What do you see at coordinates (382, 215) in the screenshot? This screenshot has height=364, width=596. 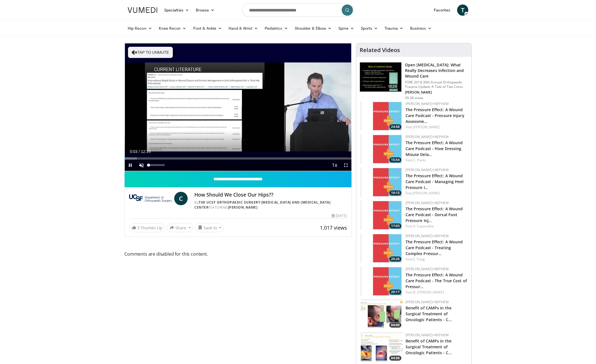 I see `a: 17:03` at bounding box center [382, 215].